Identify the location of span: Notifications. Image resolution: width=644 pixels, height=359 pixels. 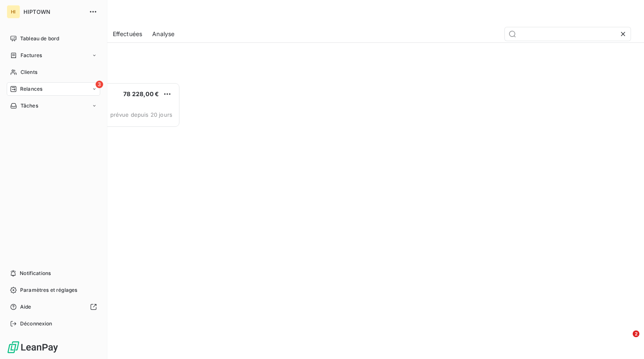
(35, 273).